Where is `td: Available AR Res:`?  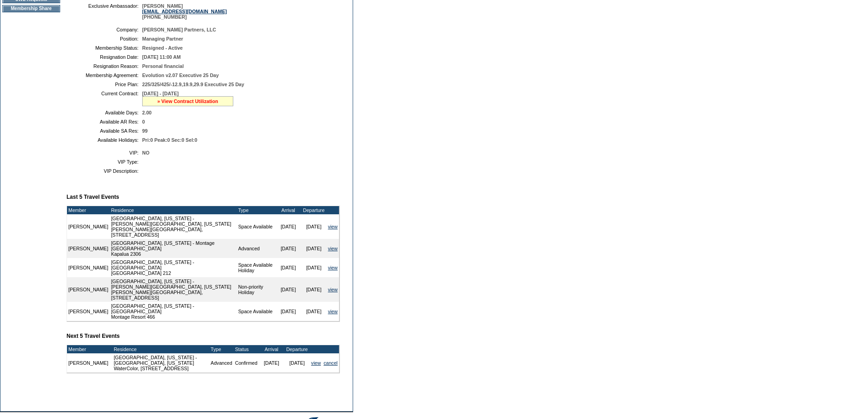
td: Available AR Res: is located at coordinates (105, 122).